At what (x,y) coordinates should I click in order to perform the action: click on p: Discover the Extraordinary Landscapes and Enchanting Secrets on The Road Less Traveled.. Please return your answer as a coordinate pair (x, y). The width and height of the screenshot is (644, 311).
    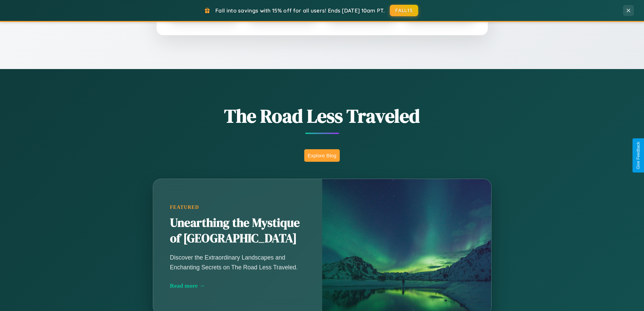
    Looking at the image, I should click on (238, 262).